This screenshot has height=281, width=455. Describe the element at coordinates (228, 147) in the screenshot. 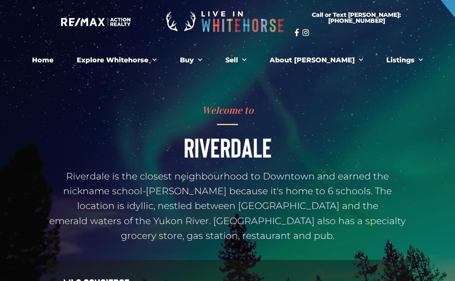

I see `h1: Riverdale` at that location.